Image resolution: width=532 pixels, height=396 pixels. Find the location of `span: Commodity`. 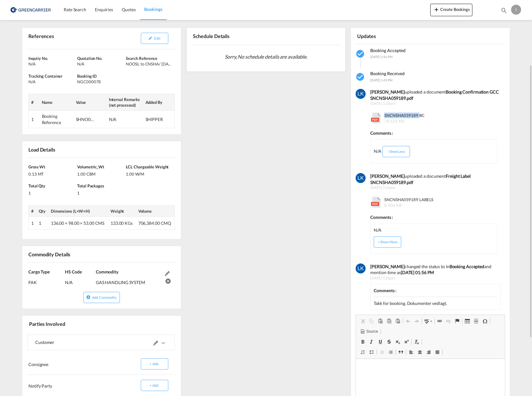

span: Commodity is located at coordinates (107, 272).